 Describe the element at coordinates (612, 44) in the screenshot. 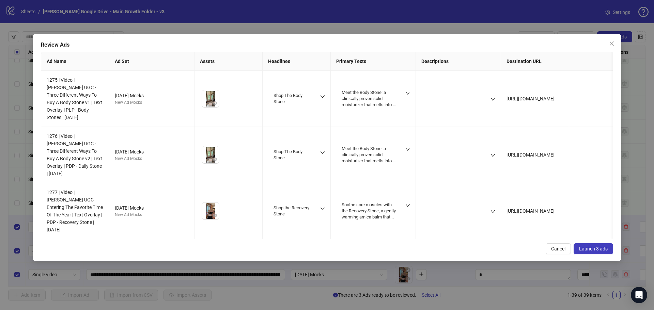

I see `span: close` at that location.